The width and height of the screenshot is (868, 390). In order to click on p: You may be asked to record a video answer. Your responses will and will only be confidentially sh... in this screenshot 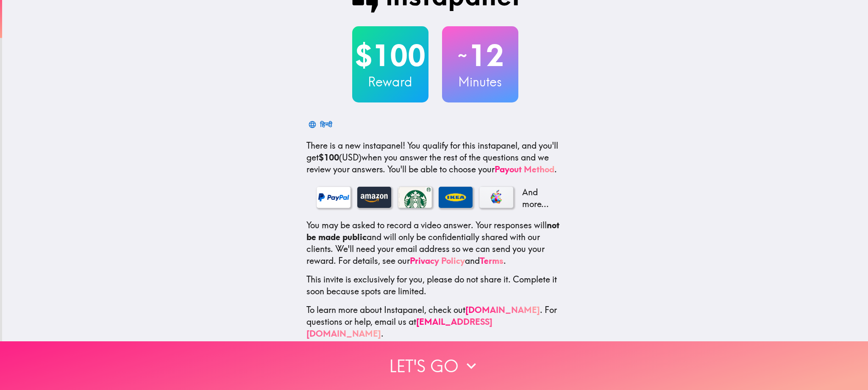, I will do `click(435, 243)`.